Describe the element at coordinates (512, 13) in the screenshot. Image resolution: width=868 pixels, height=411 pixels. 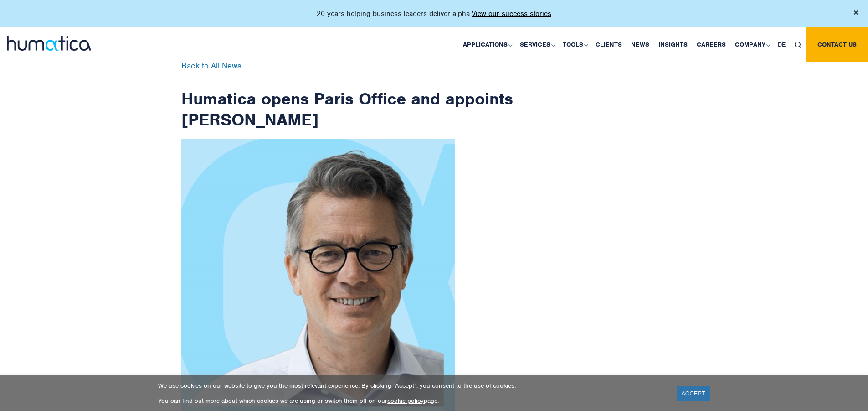
I see `a: View our success stories` at that location.